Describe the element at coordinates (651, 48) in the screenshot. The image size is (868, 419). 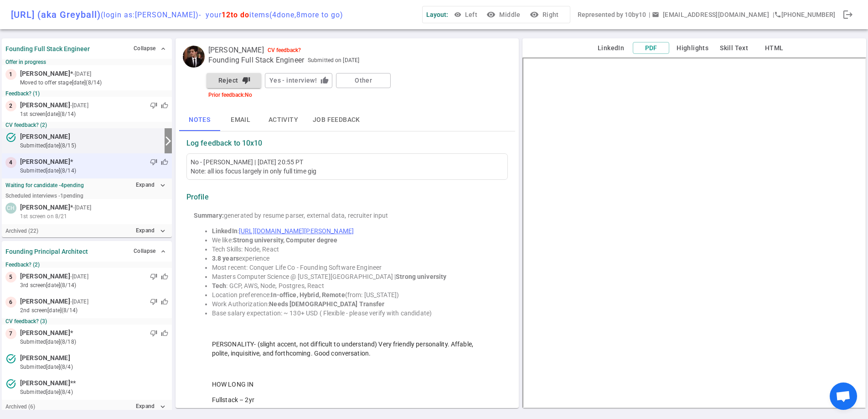
I see `button: PDF` at that location.